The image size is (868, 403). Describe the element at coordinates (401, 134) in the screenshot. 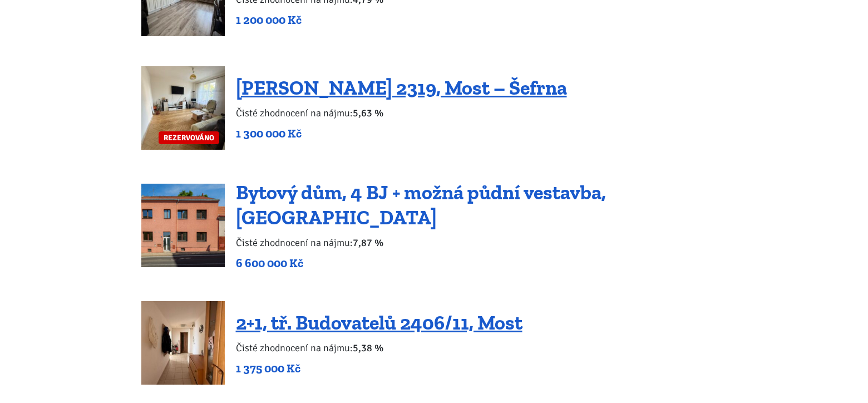

I see `p: 1 300 000 Kč` at that location.